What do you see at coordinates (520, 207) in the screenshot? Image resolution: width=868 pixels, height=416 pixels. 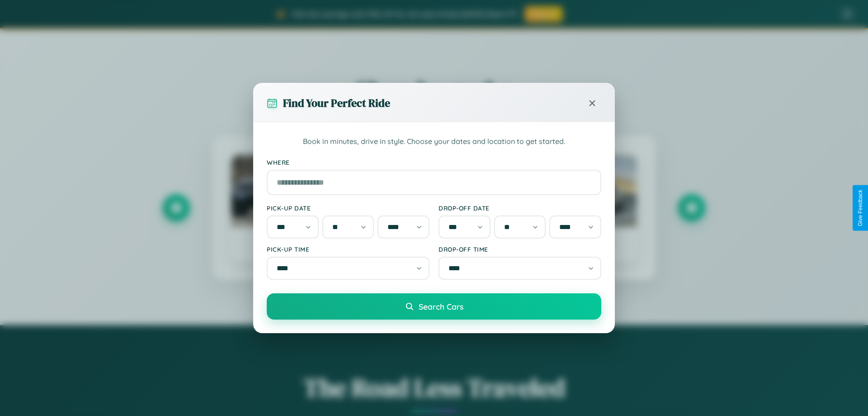 I see `label: Drop-off Date` at bounding box center [520, 207].